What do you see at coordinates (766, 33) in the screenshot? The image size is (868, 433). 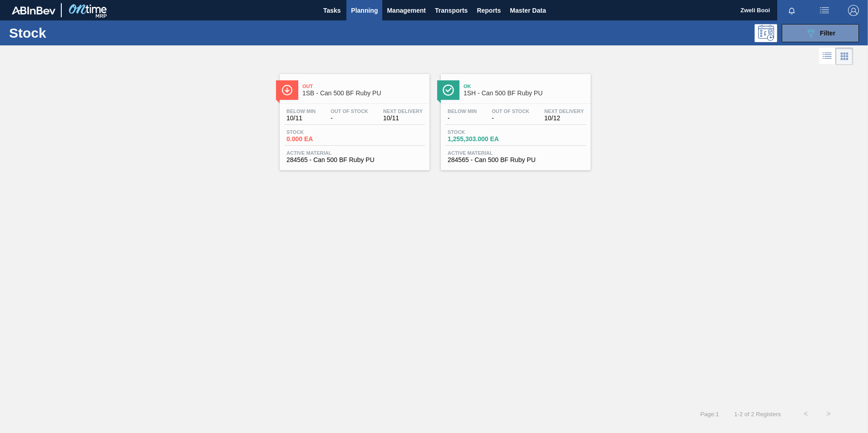 I see `div: Programming: no user selected` at bounding box center [766, 33].